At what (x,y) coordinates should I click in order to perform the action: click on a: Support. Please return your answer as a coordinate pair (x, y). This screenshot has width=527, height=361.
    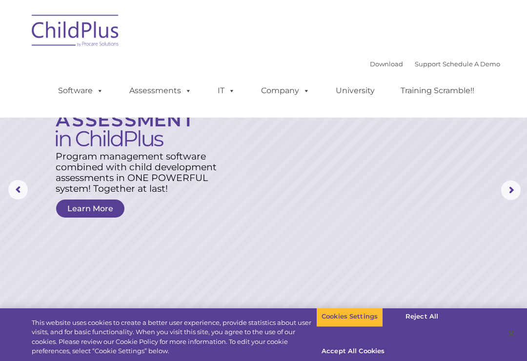
    Looking at the image, I should click on (428, 64).